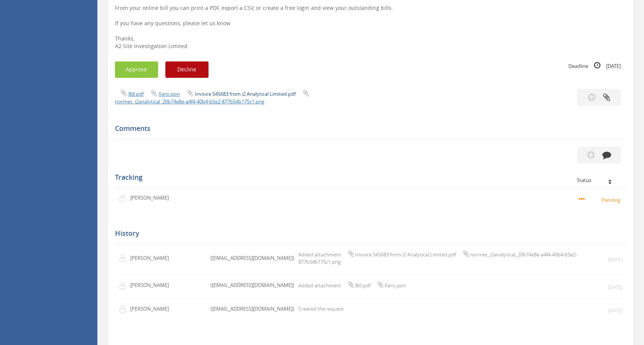 The height and width of the screenshot is (345, 644). I want to click on button: Decline, so click(187, 70).